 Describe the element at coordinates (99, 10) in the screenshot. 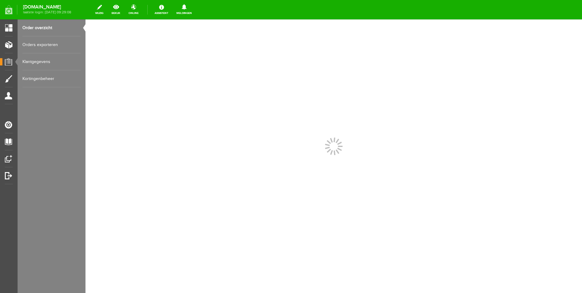

I see `a: wijzig` at that location.